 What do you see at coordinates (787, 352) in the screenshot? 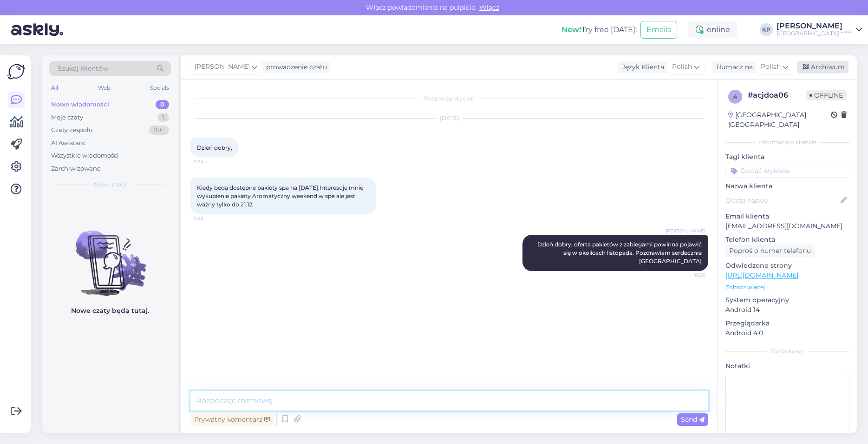
I see `div: Dodatkowy` at bounding box center [787, 352].